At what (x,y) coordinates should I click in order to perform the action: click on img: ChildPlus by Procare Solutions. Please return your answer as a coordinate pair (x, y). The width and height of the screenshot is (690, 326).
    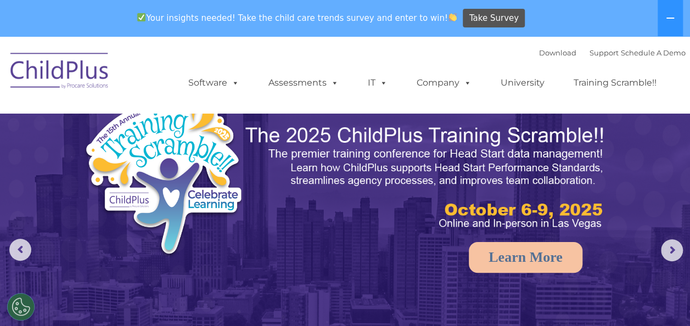
    Looking at the image, I should click on (60, 72).